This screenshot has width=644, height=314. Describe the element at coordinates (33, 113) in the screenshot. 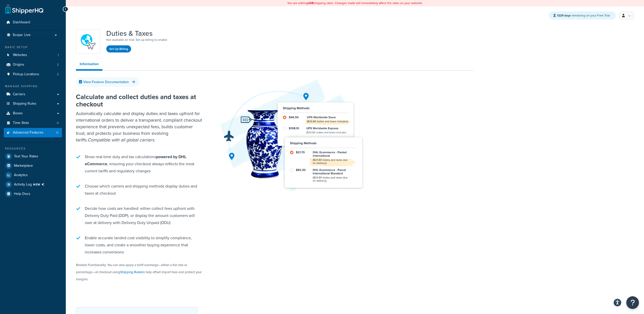

I see `li: Boxes` at that location.